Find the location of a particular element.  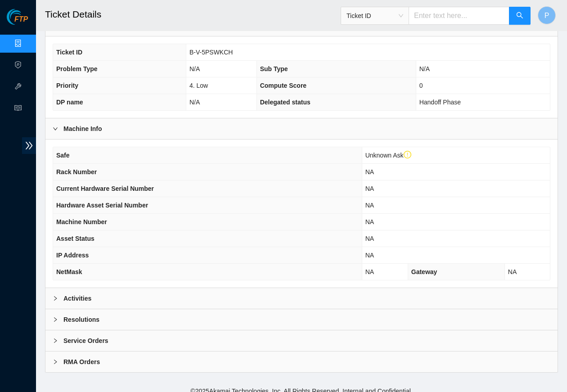

b: RMA Orders is located at coordinates (82, 362).